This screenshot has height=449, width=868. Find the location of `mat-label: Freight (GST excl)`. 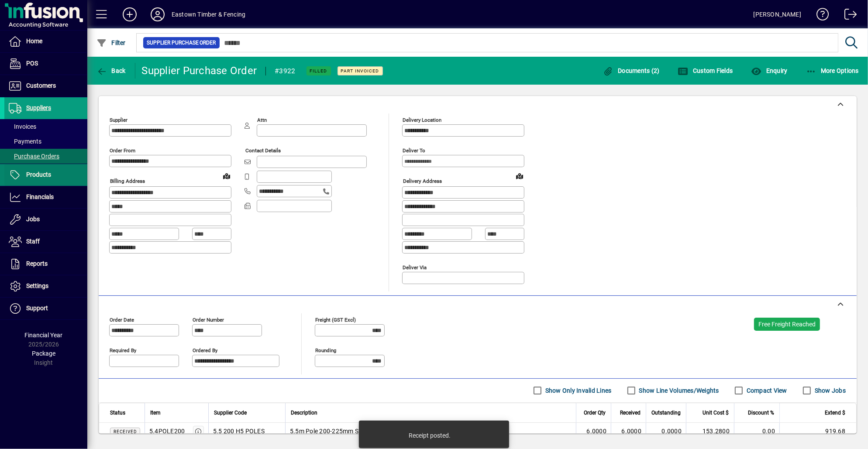

mat-label: Freight (GST excl) is located at coordinates (335, 320).